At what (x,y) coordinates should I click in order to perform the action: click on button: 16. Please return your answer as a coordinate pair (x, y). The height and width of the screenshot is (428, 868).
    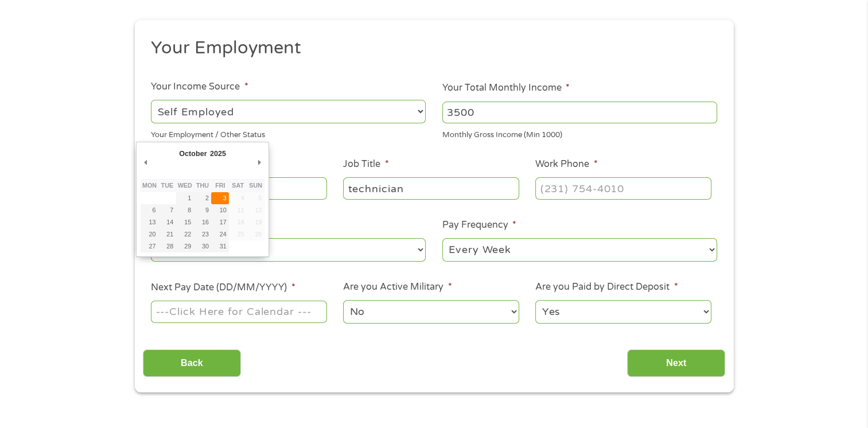
    Looking at the image, I should click on (202, 222).